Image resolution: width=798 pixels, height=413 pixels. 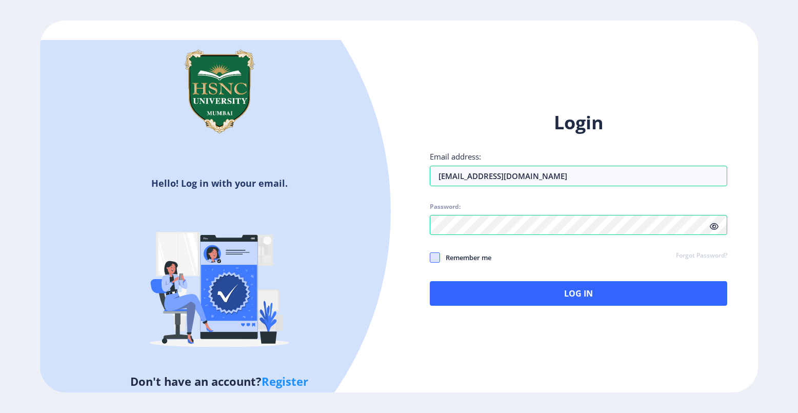 I want to click on label: Email address:, so click(x=455, y=156).